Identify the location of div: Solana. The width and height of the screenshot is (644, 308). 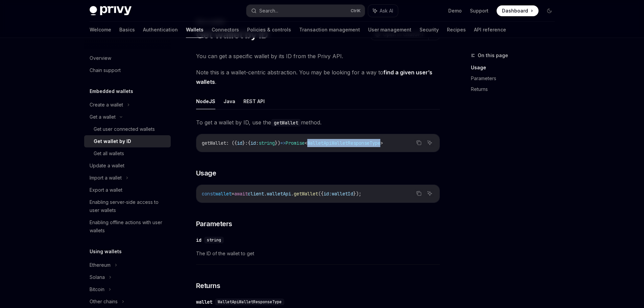
(97, 277).